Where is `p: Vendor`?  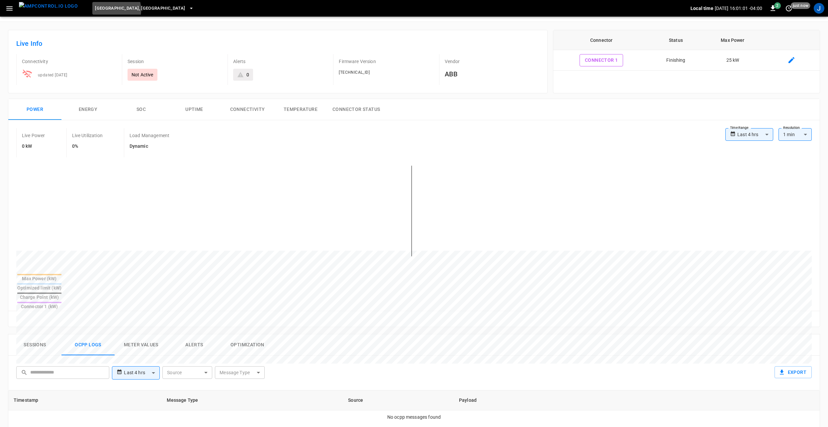 p: Vendor is located at coordinates (492, 61).